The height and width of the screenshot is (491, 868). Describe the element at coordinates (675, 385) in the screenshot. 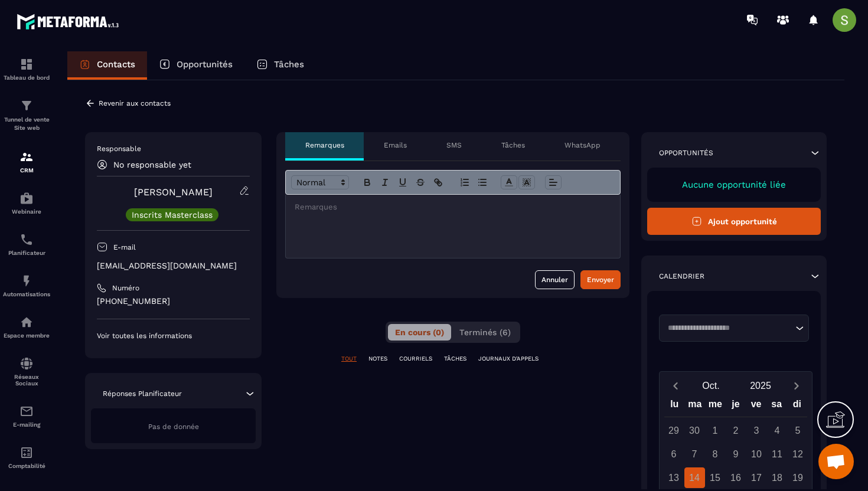

I see `button: Previous month` at that location.